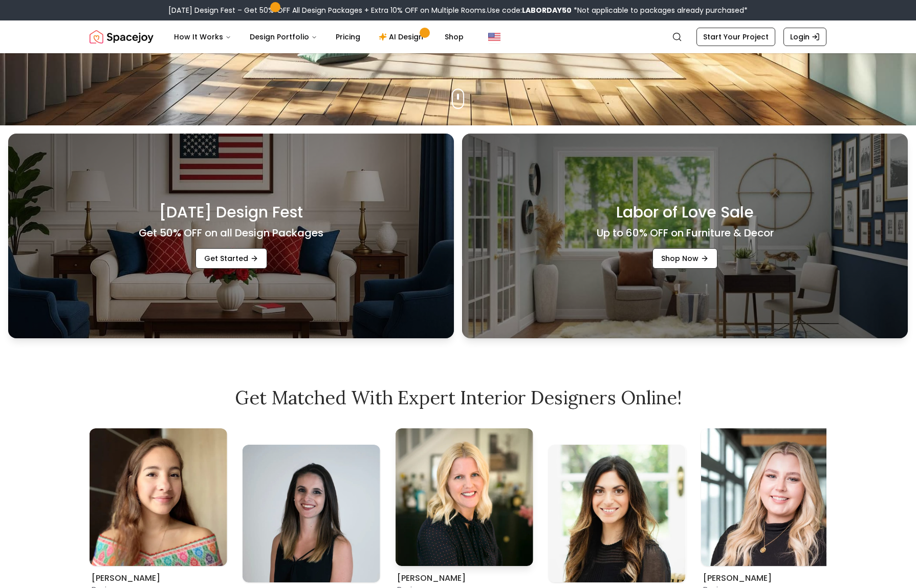 The image size is (916, 588). I want to click on h3: Labor of Love Sale, so click(684, 212).